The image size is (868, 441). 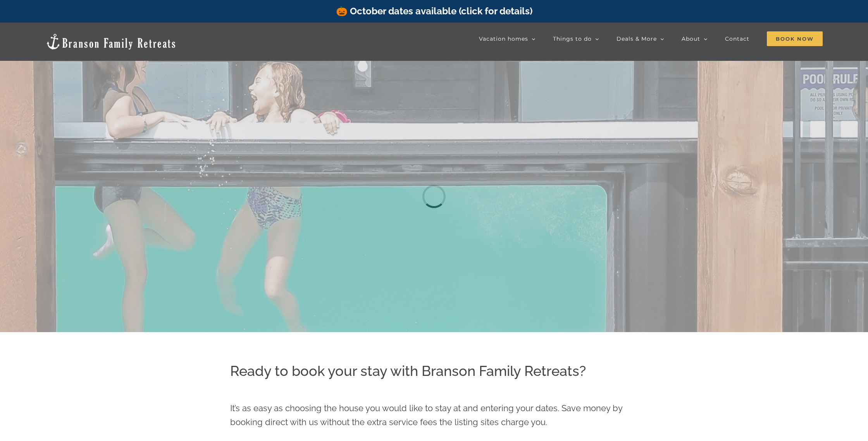 What do you see at coordinates (636, 39) in the screenshot?
I see `span: Deals & More` at bounding box center [636, 39].